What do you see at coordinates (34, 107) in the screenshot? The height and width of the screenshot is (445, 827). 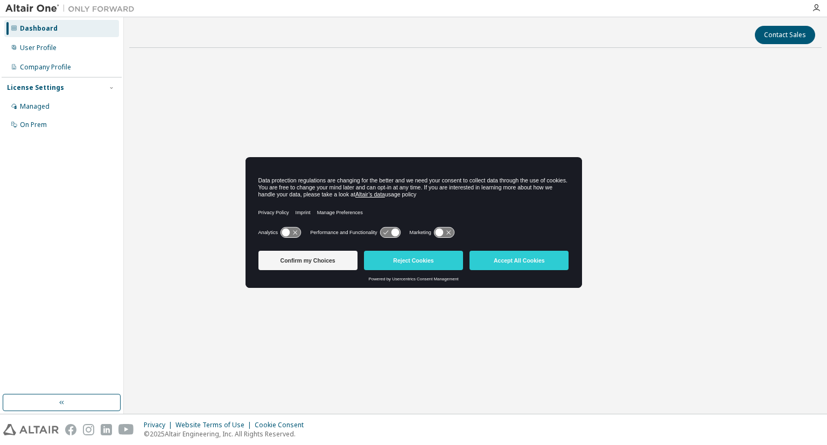 I see `div: Managed` at bounding box center [34, 107].